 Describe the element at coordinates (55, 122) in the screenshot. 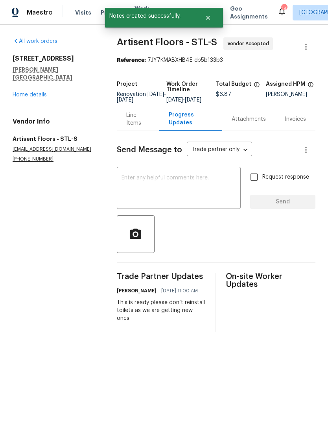

I see `h4: Vendor Info` at that location.